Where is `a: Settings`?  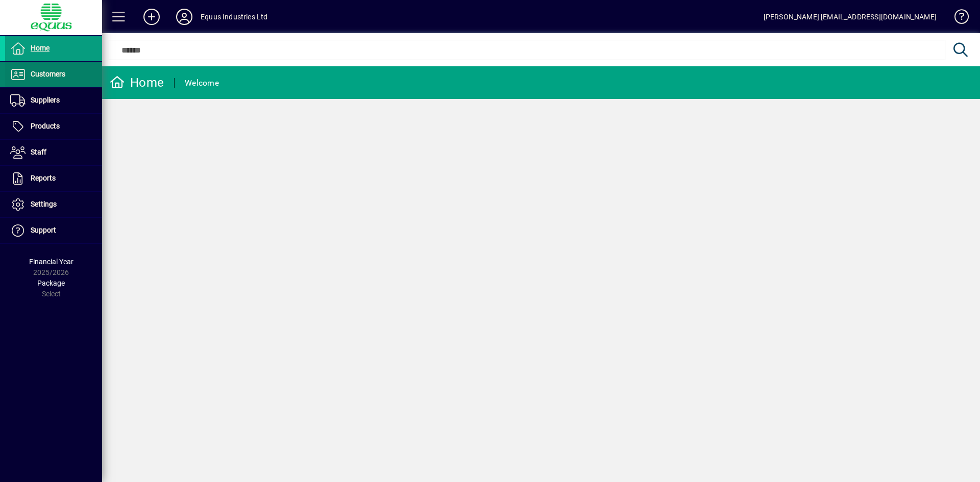
a: Settings is located at coordinates (53, 204).